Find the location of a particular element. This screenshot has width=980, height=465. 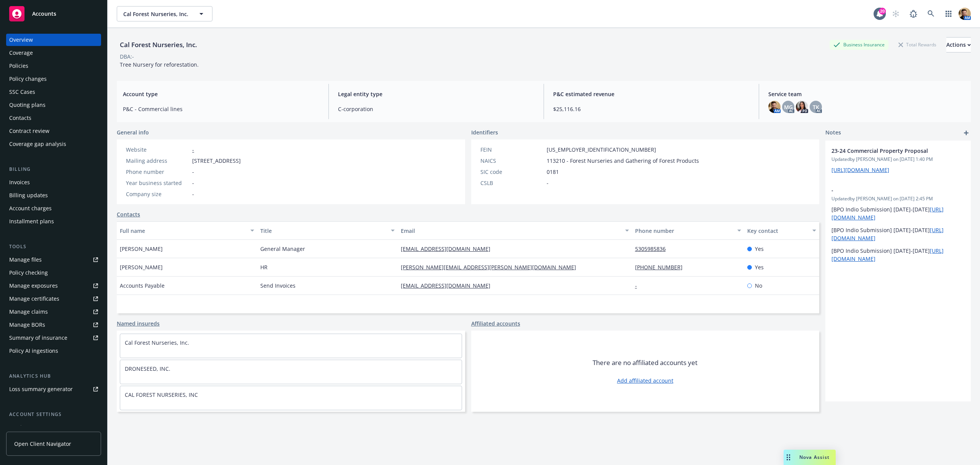

div: Summary of insurance is located at coordinates (39, 338).